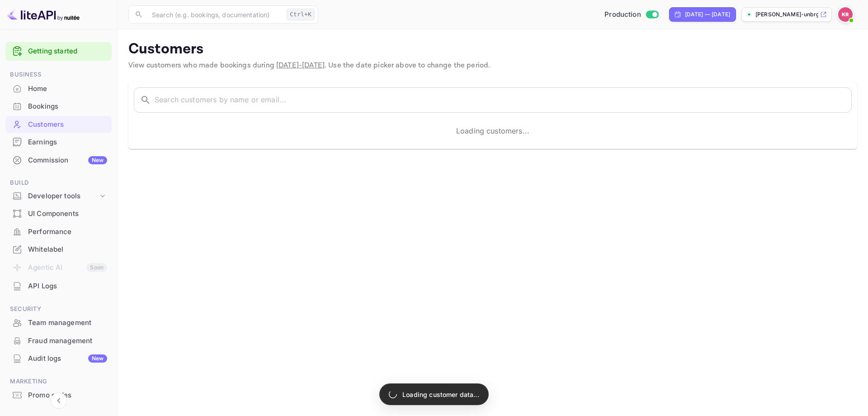 This screenshot has width=868, height=416. I want to click on a: API Logs, so click(59, 286).